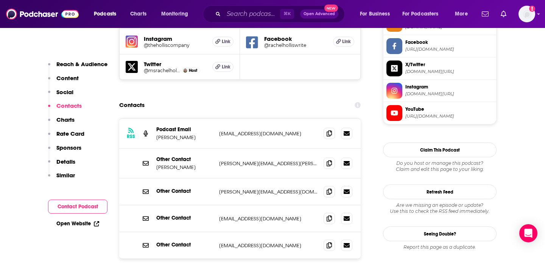 This screenshot has height=265, width=545. I want to click on span: Charts, so click(138, 14).